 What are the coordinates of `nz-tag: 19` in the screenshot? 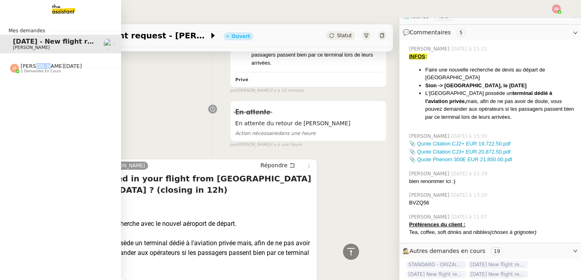 It's located at (497, 251).